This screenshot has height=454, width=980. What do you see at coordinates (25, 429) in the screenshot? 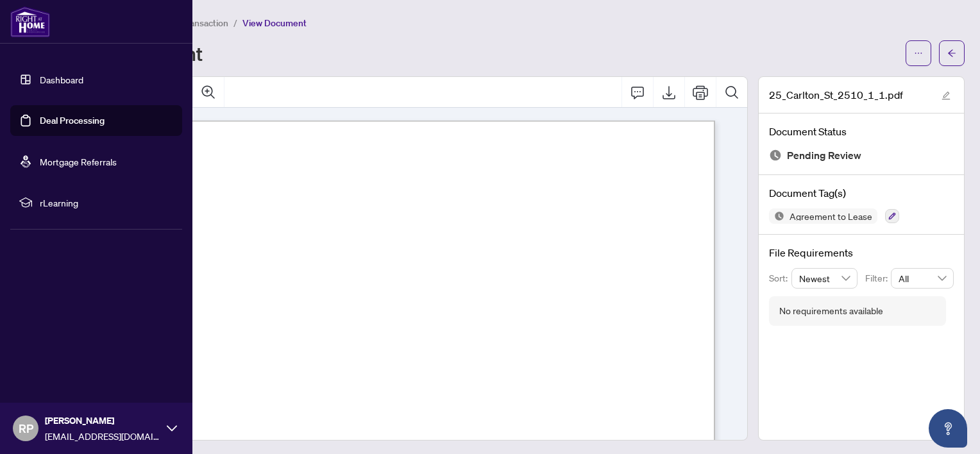
I see `span: RP` at bounding box center [25, 429].